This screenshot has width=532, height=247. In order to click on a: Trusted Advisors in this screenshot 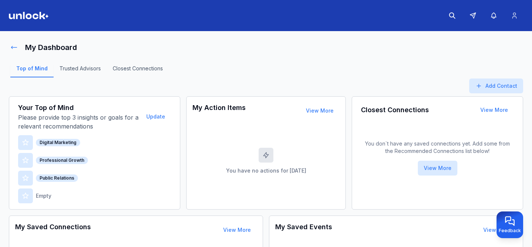, I will do `click(80, 71)`.